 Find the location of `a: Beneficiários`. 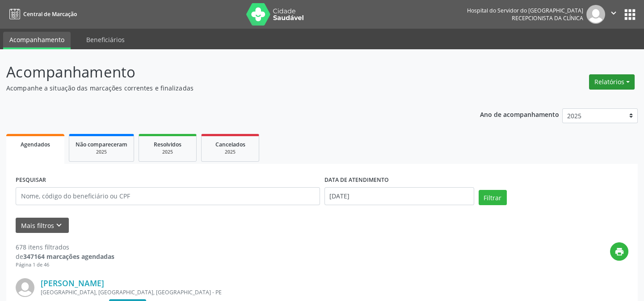

a: Beneficiários is located at coordinates (105, 40).